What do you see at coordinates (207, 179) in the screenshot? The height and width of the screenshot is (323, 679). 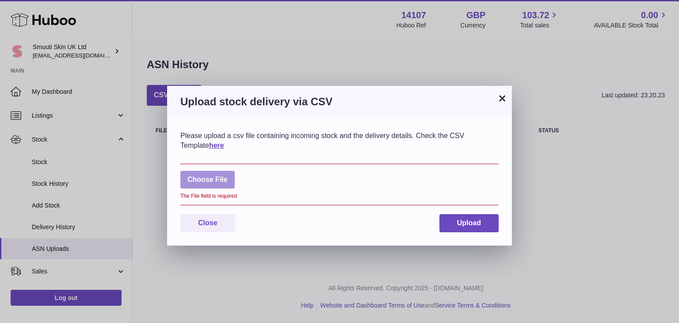 I see `span: Choose File` at bounding box center [207, 179].